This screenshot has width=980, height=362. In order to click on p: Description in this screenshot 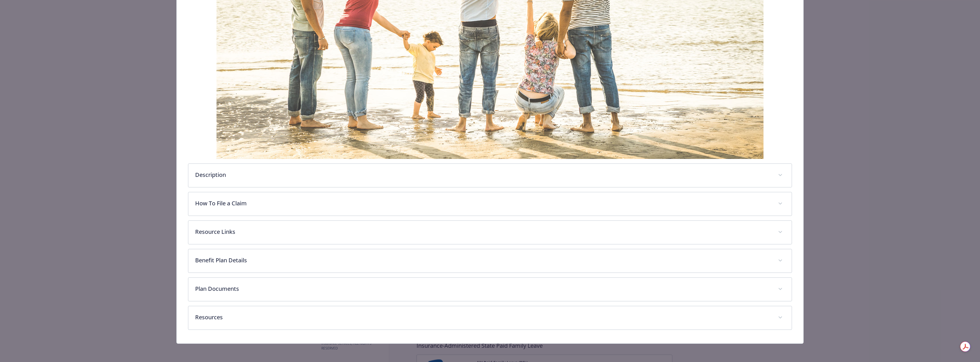, I will do `click(483, 175)`.